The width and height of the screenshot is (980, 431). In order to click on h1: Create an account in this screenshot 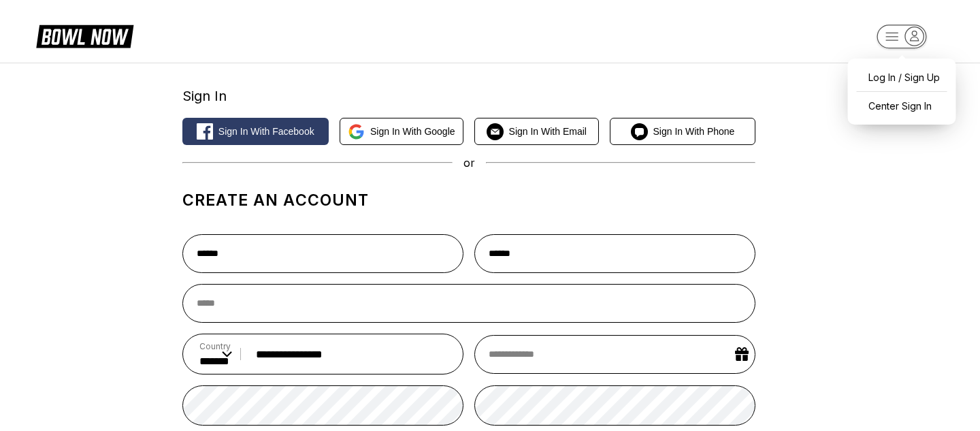, I will do `click(469, 200)`.